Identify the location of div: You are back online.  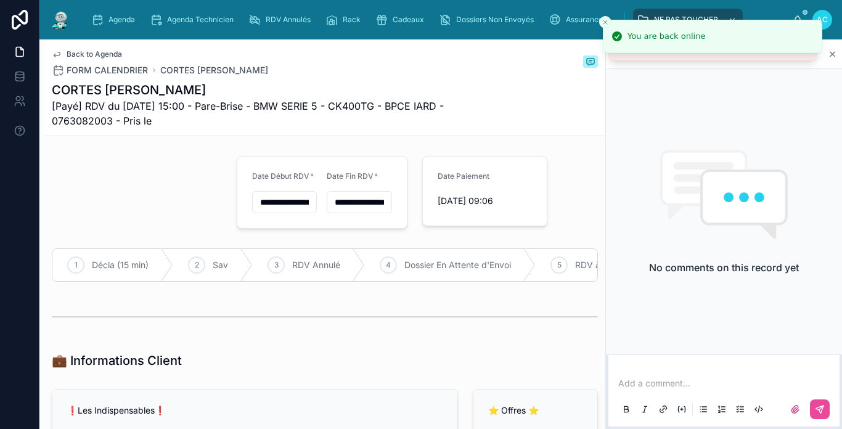
(666, 36).